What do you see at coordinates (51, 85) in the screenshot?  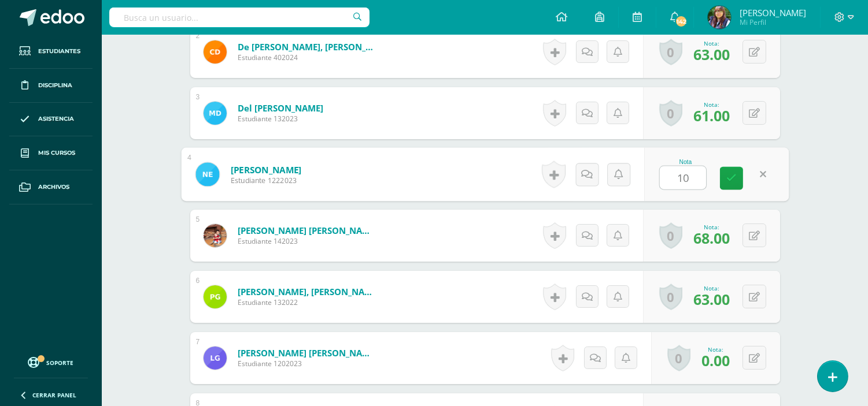 I see `a: Disciplina` at bounding box center [51, 85].